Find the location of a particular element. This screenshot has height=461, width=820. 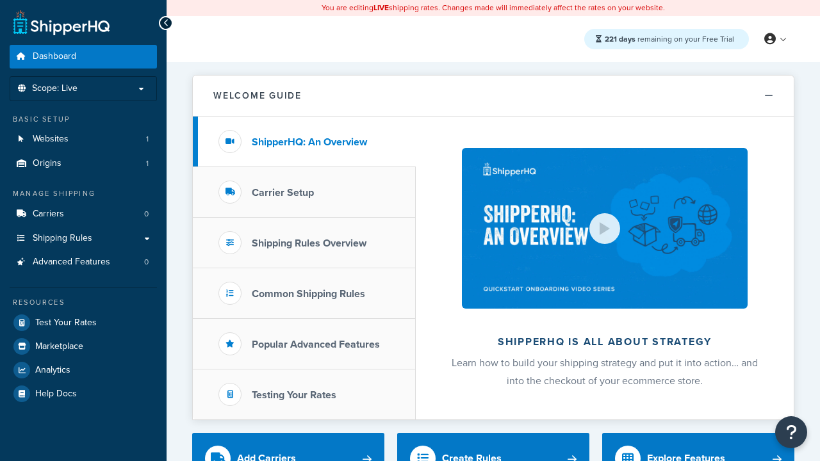

span: Learn how to build your shipping strategy and put it into action… and into the checkout of your e... is located at coordinates (605, 371).